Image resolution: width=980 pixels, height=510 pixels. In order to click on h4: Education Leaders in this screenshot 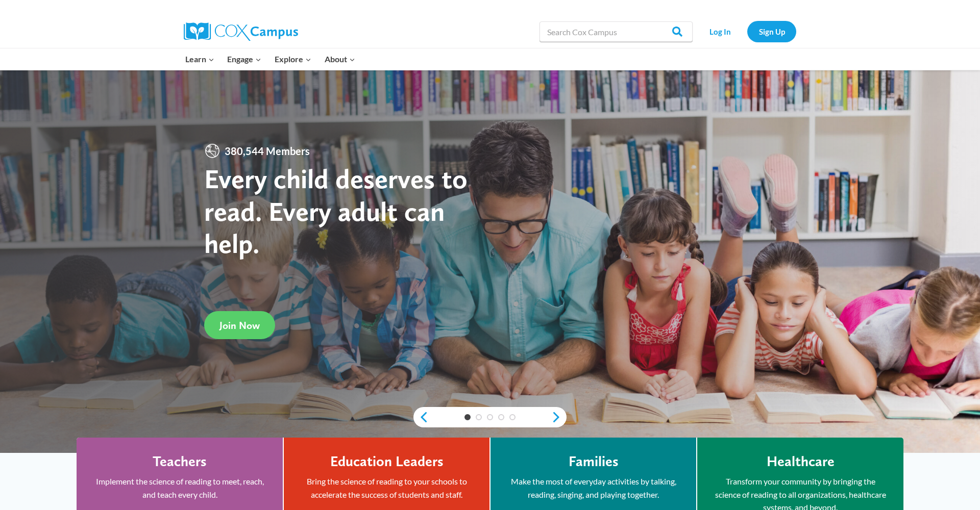, I will do `click(387, 462)`.